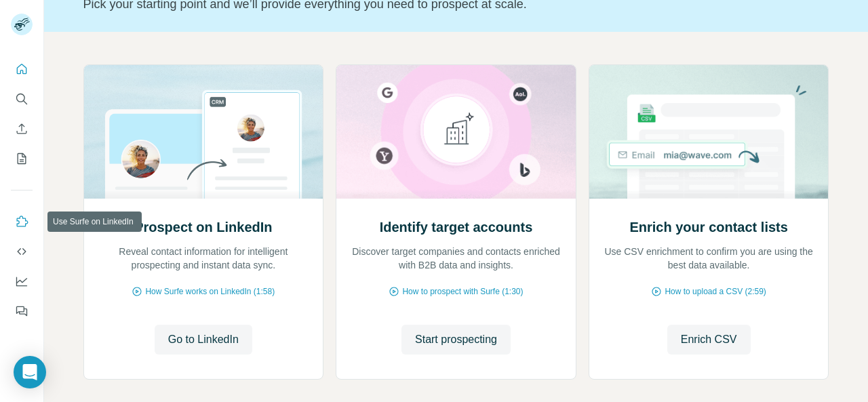 This screenshot has height=402, width=868. What do you see at coordinates (709, 340) in the screenshot?
I see `span: Enrich CSV` at bounding box center [709, 340].